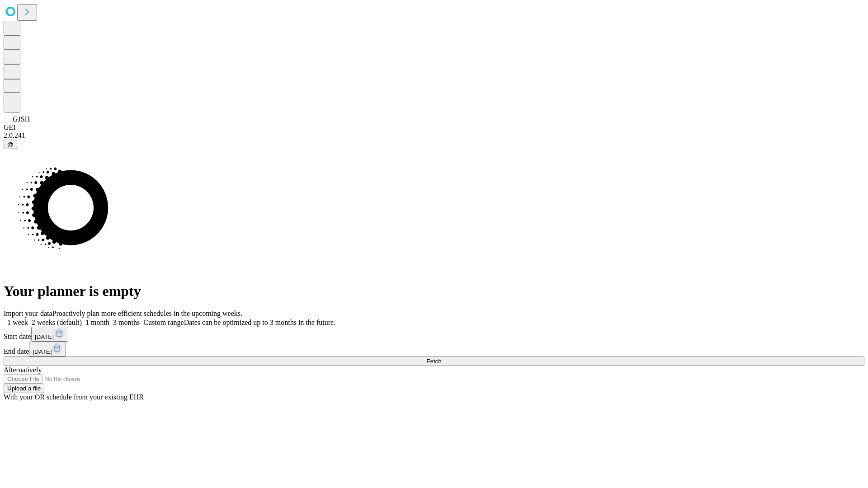 Image resolution: width=868 pixels, height=488 pixels. Describe the element at coordinates (434, 127) in the screenshot. I see `div: GEI` at that location.